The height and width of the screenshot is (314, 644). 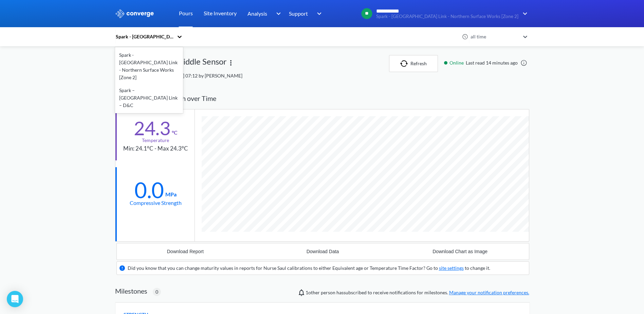 What do you see at coordinates (417, 293) in the screenshot?
I see `span: person has subscribed to receive notifications for milestones.` at bounding box center [417, 293].